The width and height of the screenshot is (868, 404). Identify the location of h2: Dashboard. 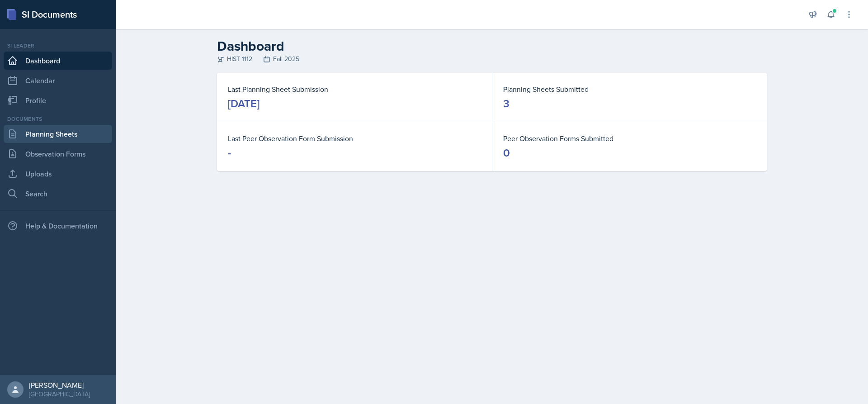
(492, 46).